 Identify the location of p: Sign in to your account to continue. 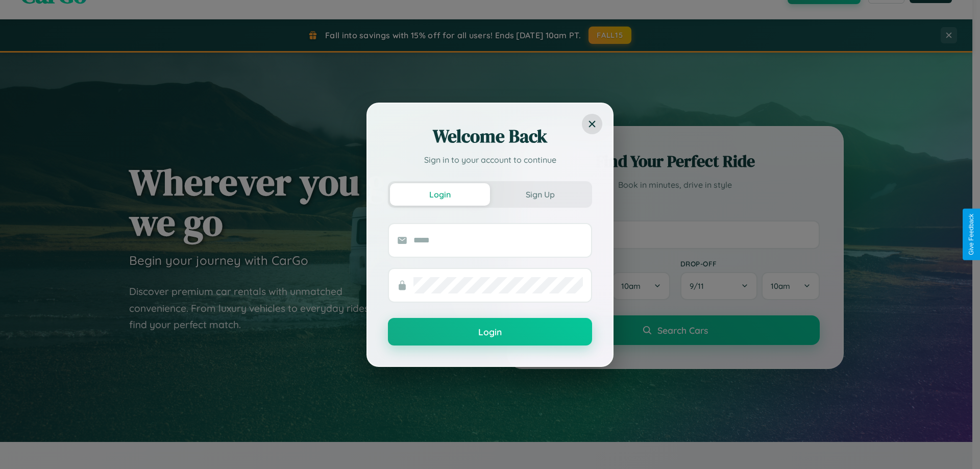
(490, 160).